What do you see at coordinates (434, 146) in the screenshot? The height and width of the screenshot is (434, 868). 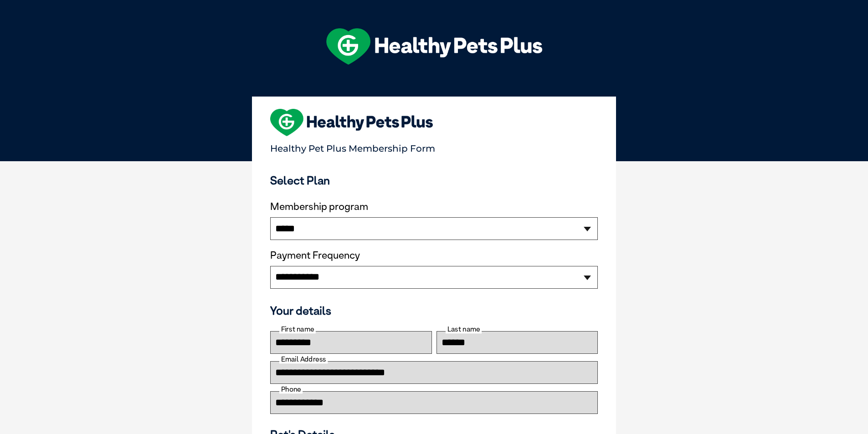 I see `p: Healthy Pet Plus Membership Form` at bounding box center [434, 146].